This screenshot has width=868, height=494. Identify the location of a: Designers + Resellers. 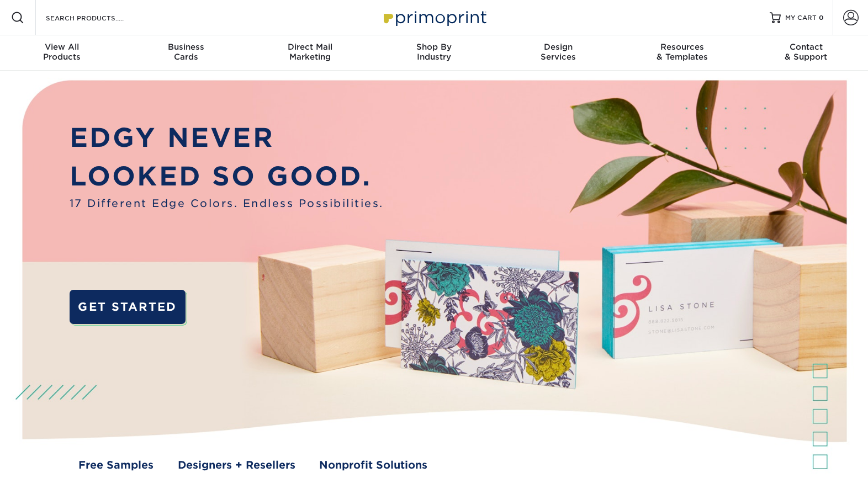
(236, 465).